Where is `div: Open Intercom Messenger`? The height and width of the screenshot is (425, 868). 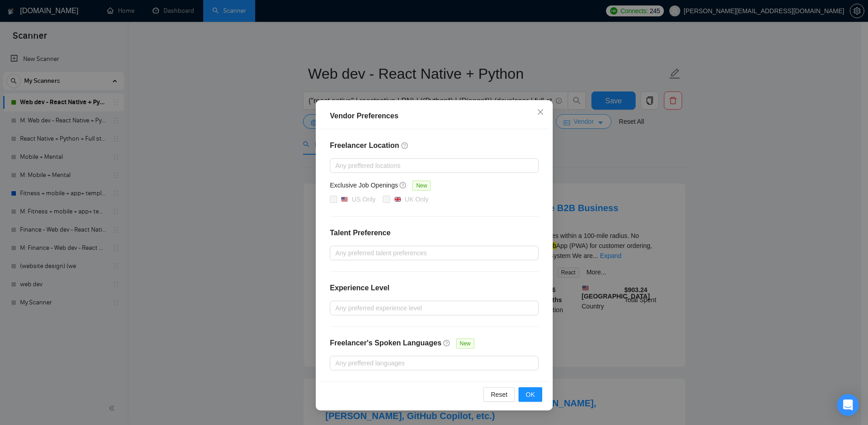
div: Open Intercom Messenger is located at coordinates (848, 405).